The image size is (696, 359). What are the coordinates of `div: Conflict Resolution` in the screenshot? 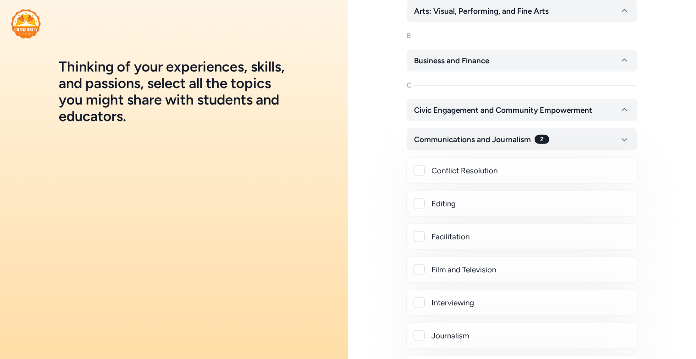 It's located at (531, 171).